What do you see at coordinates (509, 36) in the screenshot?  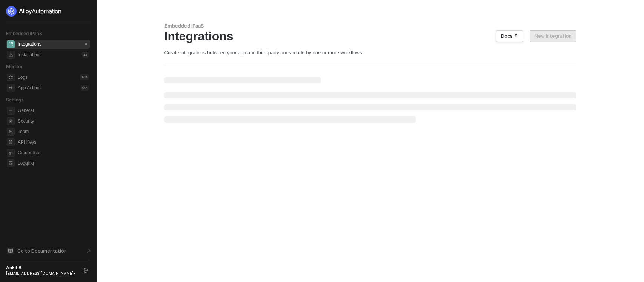 I see `button: Docs ↗` at bounding box center [509, 36].